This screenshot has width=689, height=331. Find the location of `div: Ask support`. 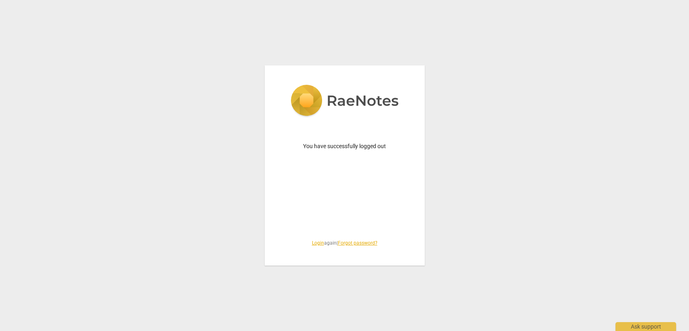

div: Ask support is located at coordinates (645, 327).